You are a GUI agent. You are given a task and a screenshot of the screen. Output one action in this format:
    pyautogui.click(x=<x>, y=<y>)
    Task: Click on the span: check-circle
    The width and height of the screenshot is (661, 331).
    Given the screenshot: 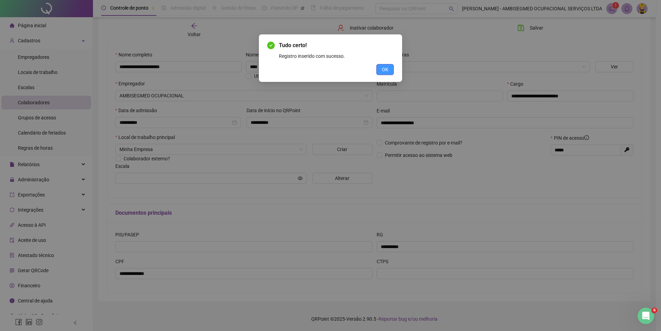 What is the action you would take?
    pyautogui.click(x=271, y=45)
    